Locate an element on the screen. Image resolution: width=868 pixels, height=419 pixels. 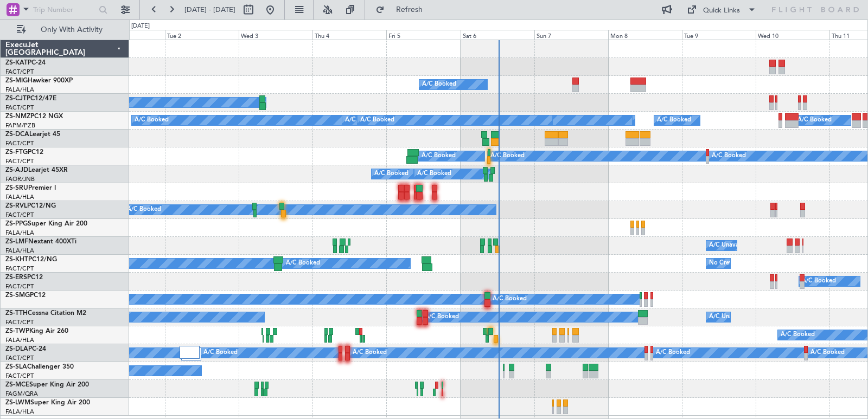
a: ZS-LWMSuper King Air 200 is located at coordinates (48, 403).